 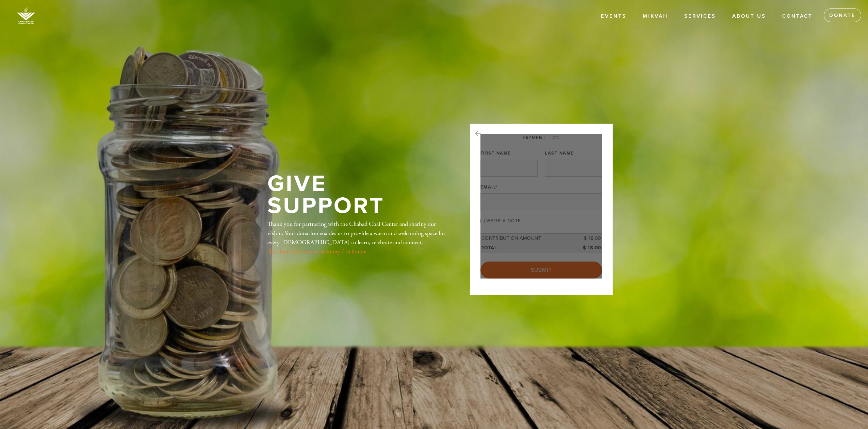 What do you see at coordinates (749, 16) in the screenshot?
I see `a: About Us` at bounding box center [749, 16].